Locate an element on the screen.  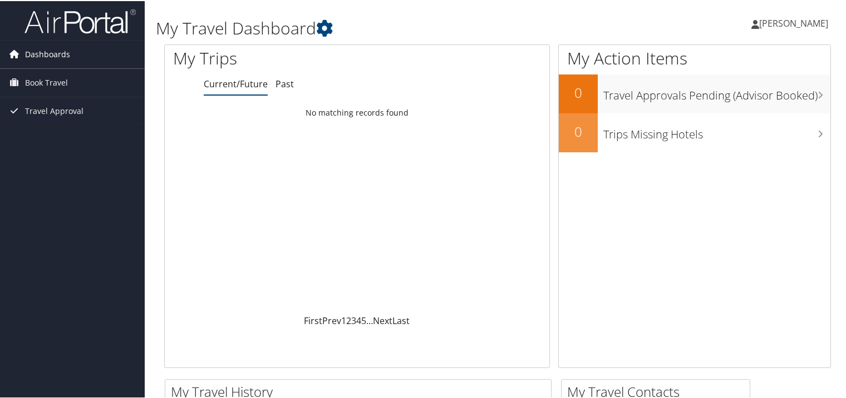
h1: My Action Items is located at coordinates (694, 57).